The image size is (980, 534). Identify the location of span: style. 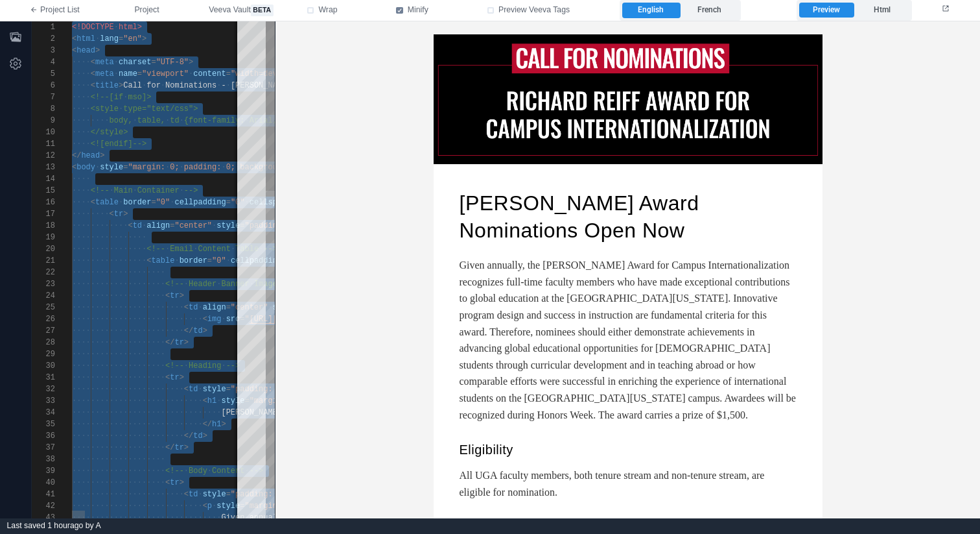
(215, 389).